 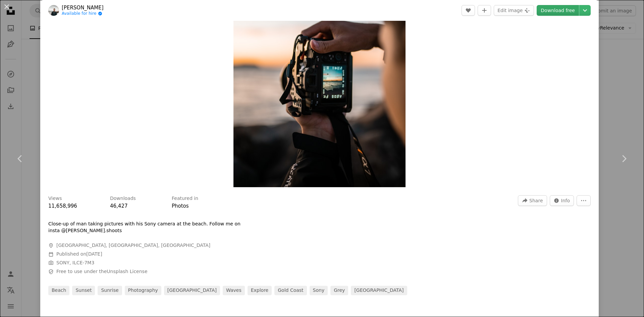 What do you see at coordinates (468, 10) in the screenshot?
I see `button: Like` at bounding box center [468, 10].